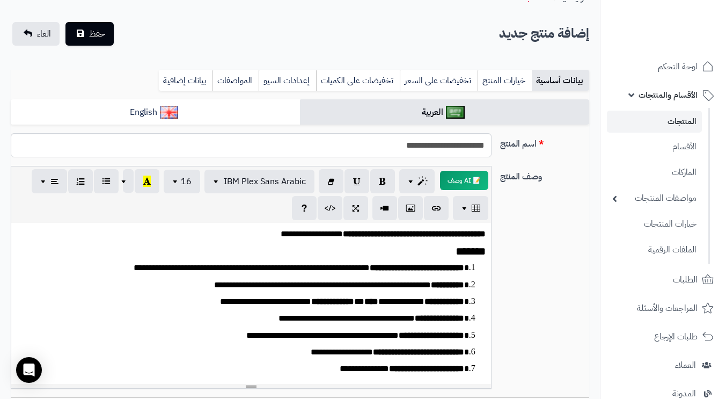  What do you see at coordinates (654, 172) in the screenshot?
I see `a: الماركات` at bounding box center [654, 172].